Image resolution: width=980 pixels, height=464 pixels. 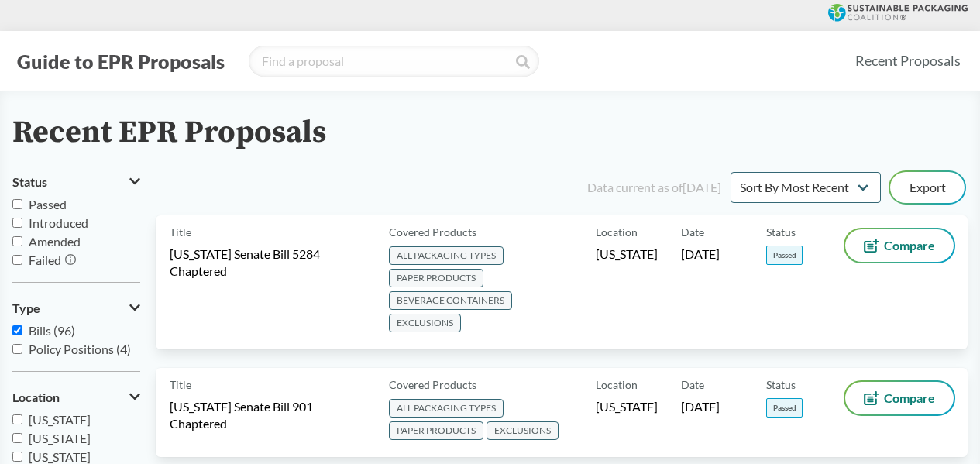 What do you see at coordinates (76, 397) in the screenshot?
I see `button: Location` at bounding box center [76, 397].